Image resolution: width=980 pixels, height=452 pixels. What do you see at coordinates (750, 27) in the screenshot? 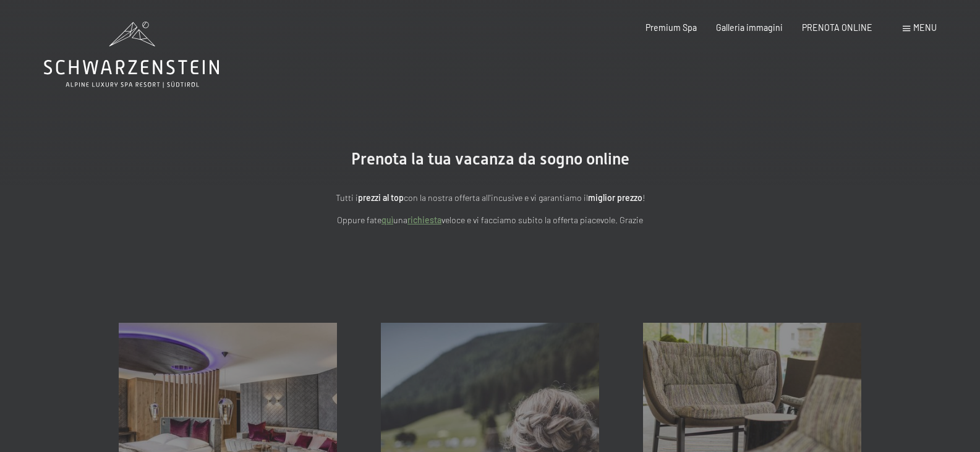
I see `span: Galleria immagini` at bounding box center [750, 27].